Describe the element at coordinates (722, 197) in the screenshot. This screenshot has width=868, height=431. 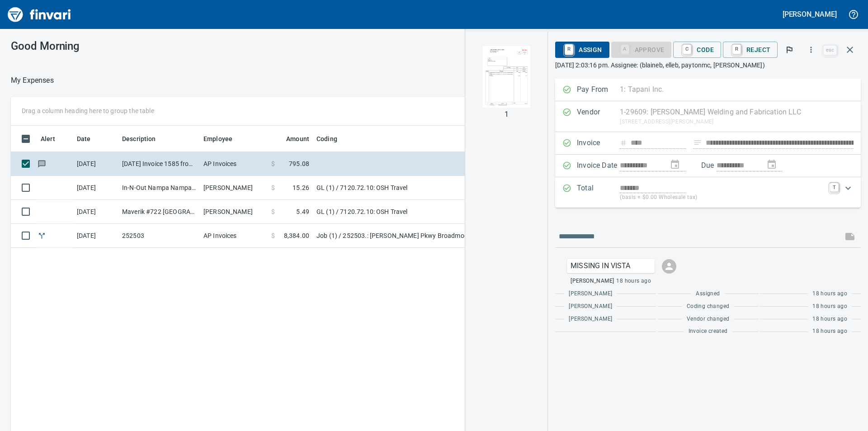
I see `p: (basis + $0.00 Wholesale tax)` at that location.